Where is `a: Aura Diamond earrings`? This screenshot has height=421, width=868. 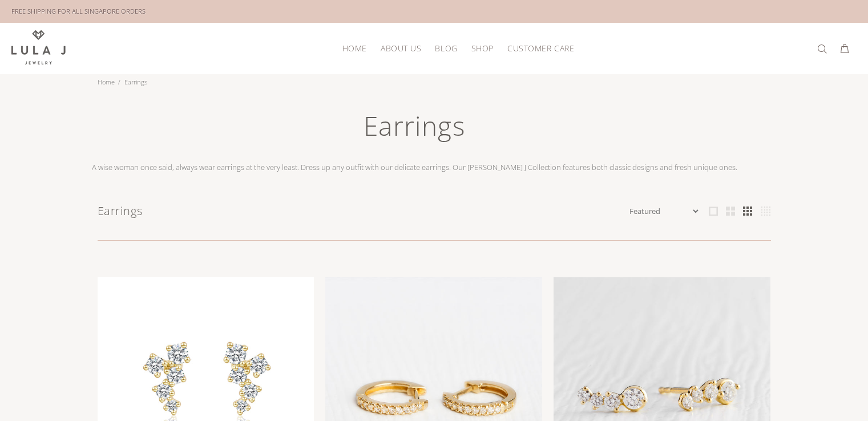
a: Aura Diamond earrings is located at coordinates (206, 385).